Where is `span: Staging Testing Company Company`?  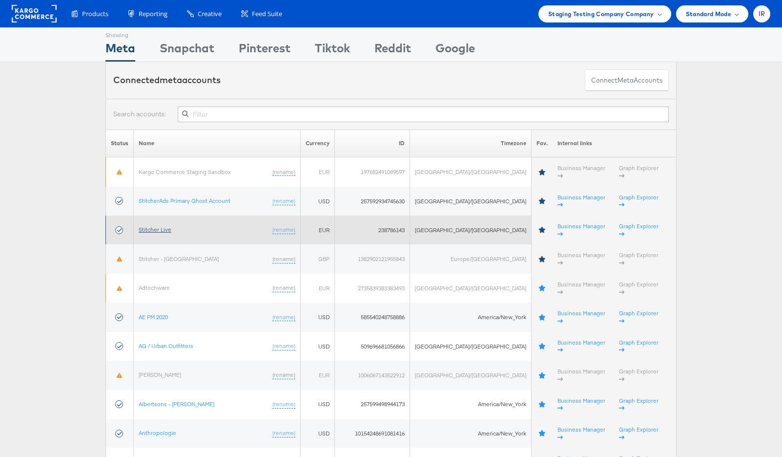 span: Staging Testing Company Company is located at coordinates (601, 14).